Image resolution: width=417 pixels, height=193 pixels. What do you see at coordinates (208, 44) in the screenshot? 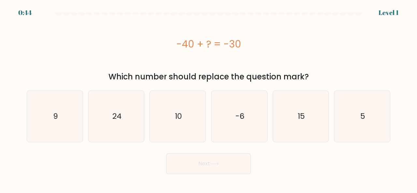
I see `div: -40 + ? = -30` at bounding box center [208, 44].